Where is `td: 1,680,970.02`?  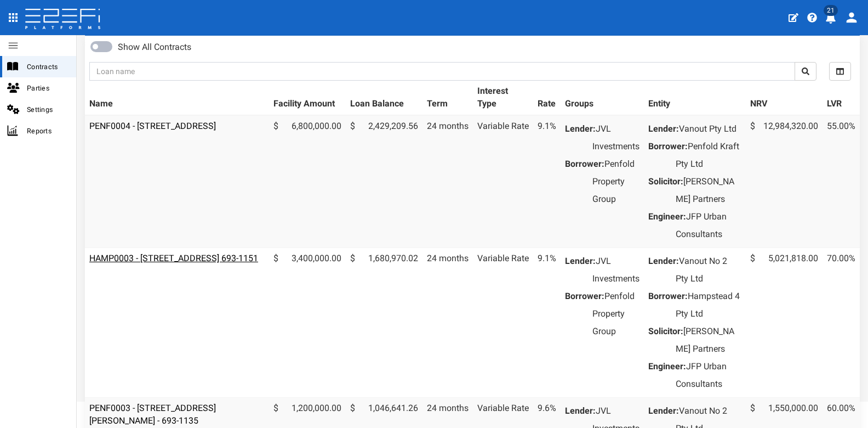 td: 1,680,970.02 is located at coordinates (384, 322).